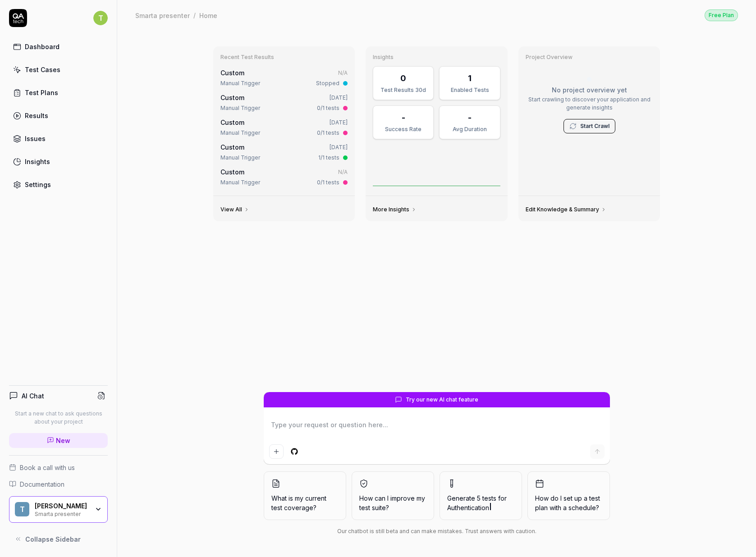 Image resolution: width=756 pixels, height=557 pixels. I want to click on h3: Project Overview, so click(589, 57).